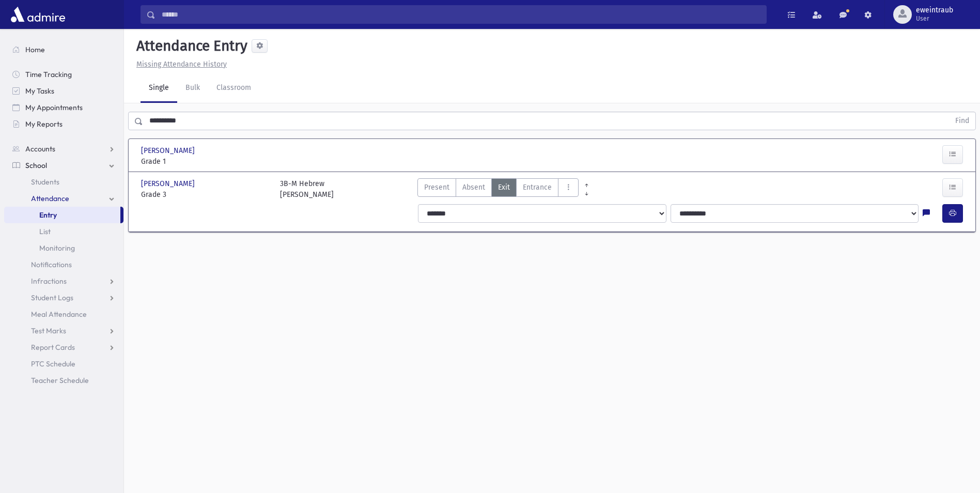 This screenshot has height=493, width=980. Describe the element at coordinates (59, 314) in the screenshot. I see `span: Meal Attendance` at that location.